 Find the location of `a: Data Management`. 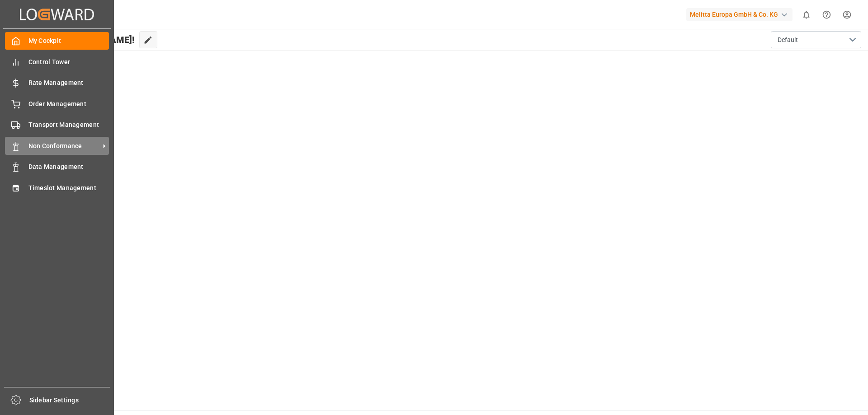

a: Data Management is located at coordinates (57, 167).